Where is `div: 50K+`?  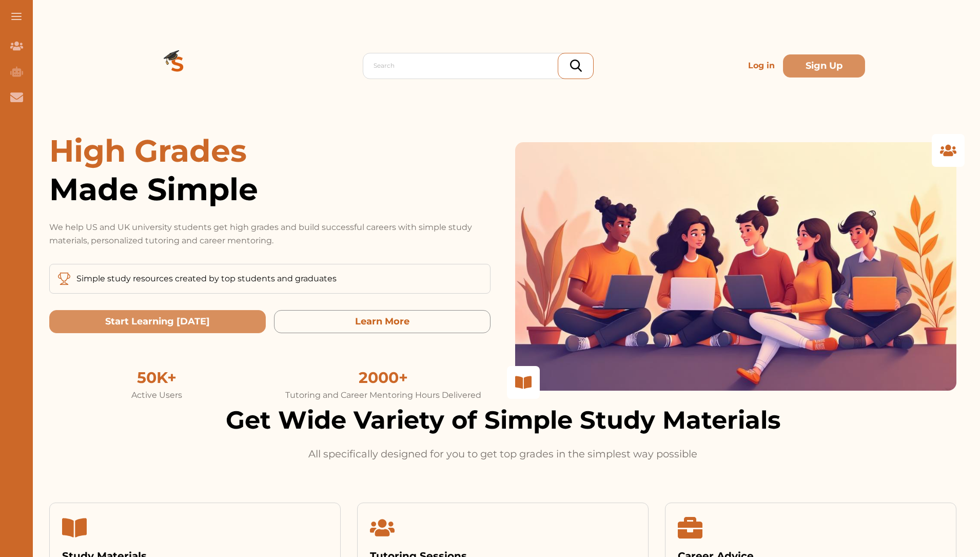 div: 50K+ is located at coordinates (156, 377).